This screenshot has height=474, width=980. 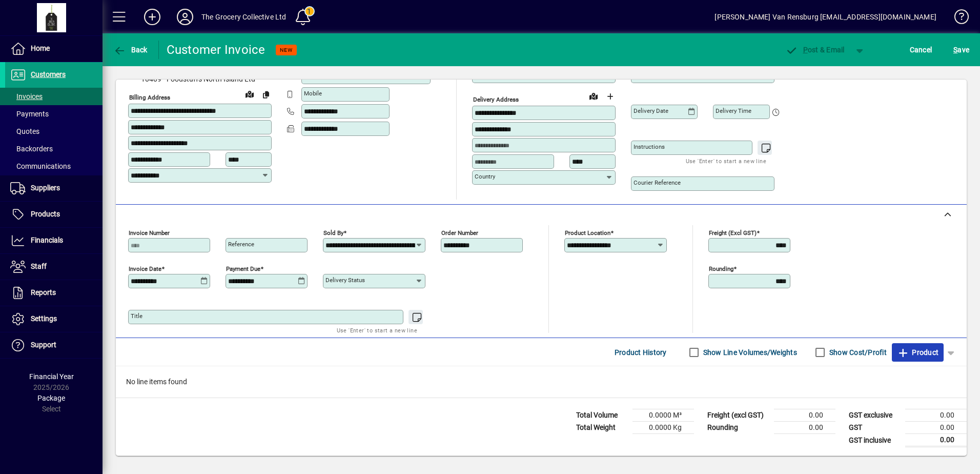 What do you see at coordinates (54, 319) in the screenshot?
I see `a: Settings` at bounding box center [54, 319].